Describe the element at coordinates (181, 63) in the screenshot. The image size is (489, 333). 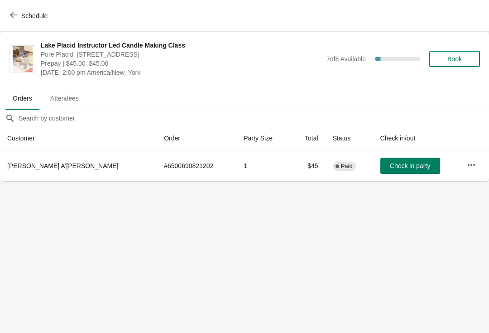
I see `span: Prepay | $45.00–$45.00` at that location.